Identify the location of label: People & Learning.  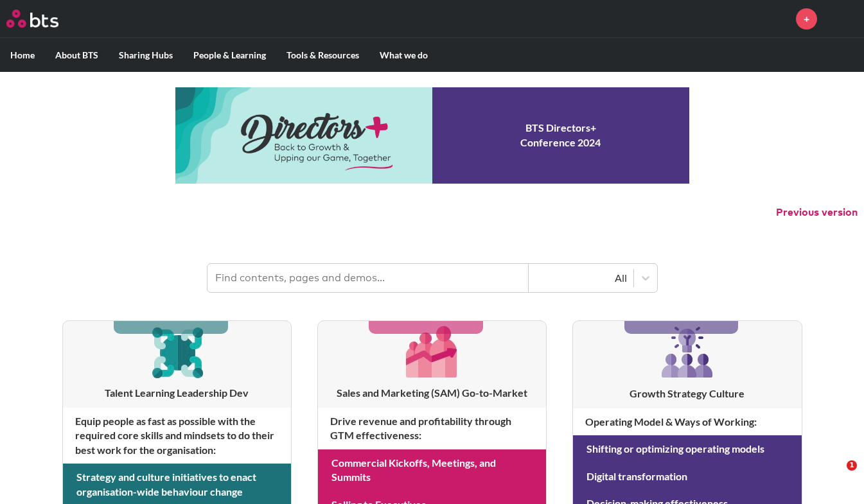
(230, 55).